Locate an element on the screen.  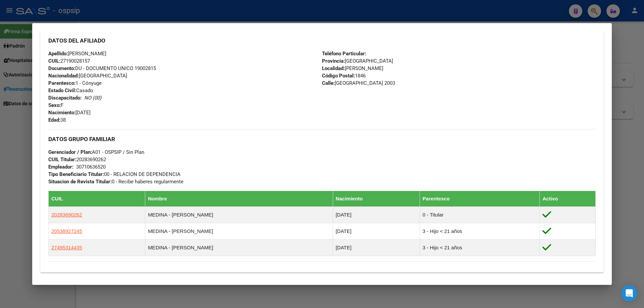
span: 20538927245 is located at coordinates (67, 231).